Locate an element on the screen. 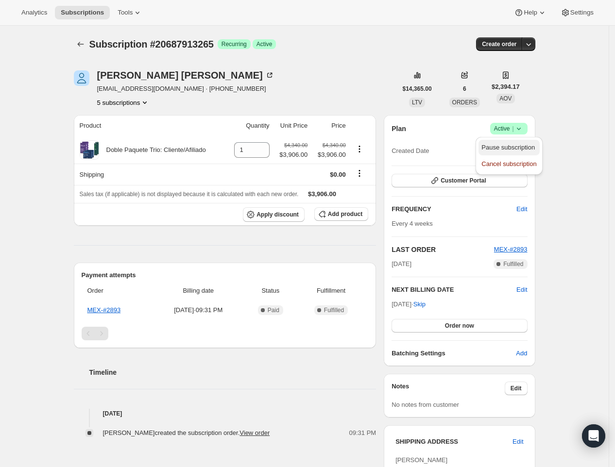 This screenshot has width=615, height=467. span: AOV is located at coordinates (505, 99).